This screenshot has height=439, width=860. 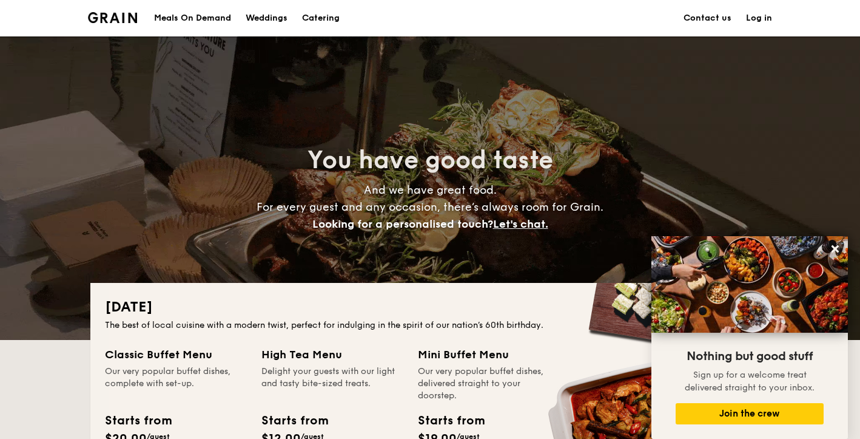 I want to click on span: Looking for a personalised touch?, so click(x=403, y=224).